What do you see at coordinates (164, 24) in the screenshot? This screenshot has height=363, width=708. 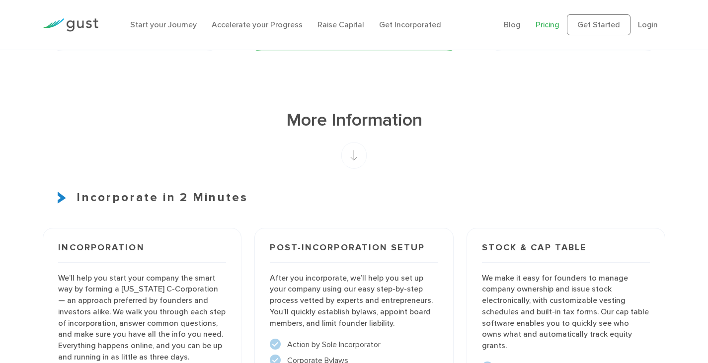 I see `a: Start your Journey` at bounding box center [164, 24].